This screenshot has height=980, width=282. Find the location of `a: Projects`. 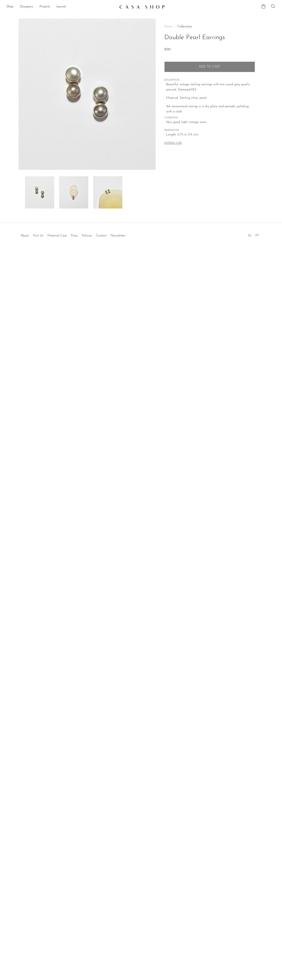

a: Projects is located at coordinates (45, 7).